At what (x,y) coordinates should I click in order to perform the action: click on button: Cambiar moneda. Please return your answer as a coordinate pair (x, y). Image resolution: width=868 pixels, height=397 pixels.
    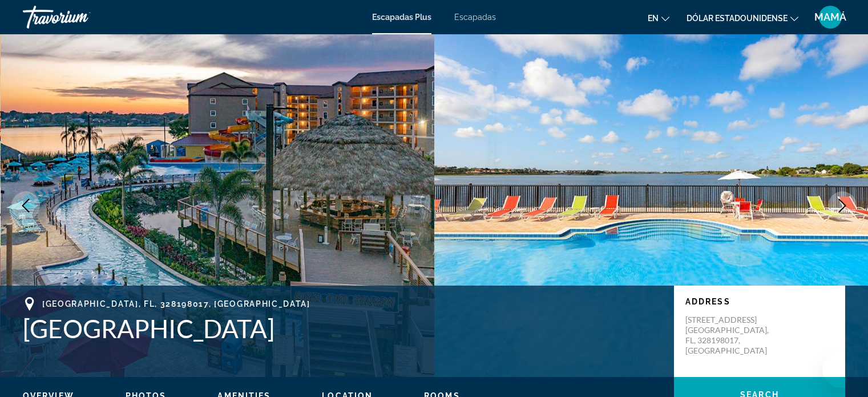
    Looking at the image, I should click on (743, 18).